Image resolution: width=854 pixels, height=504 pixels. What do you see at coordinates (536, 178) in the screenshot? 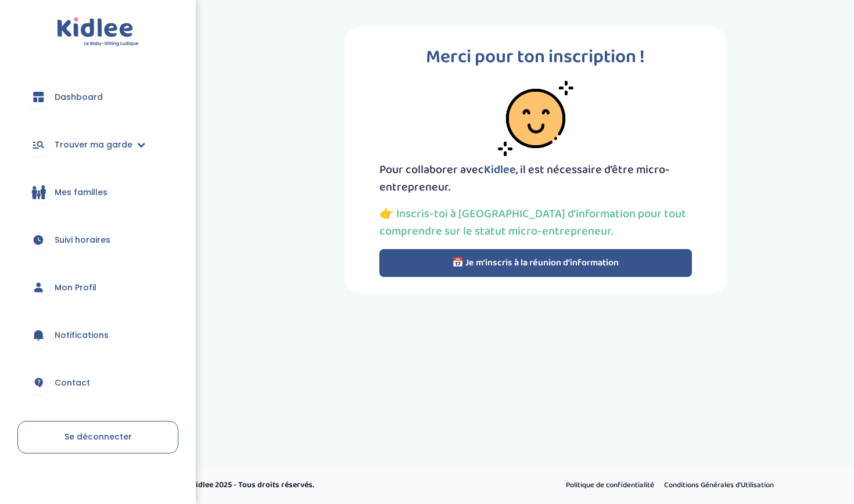
I see `p: Pour collaborer avec , il est nécessaire d’être micro-entrepreneur.` at bounding box center [536, 178].